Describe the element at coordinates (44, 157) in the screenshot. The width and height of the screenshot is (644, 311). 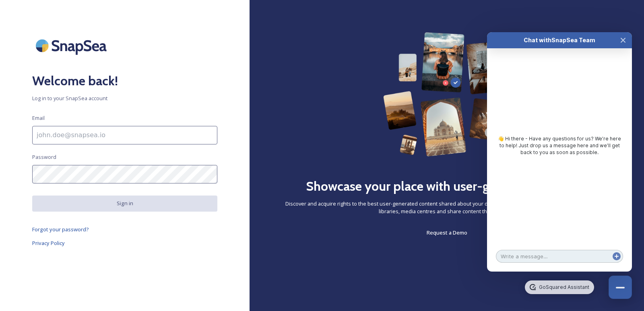
I see `span: Password` at that location.